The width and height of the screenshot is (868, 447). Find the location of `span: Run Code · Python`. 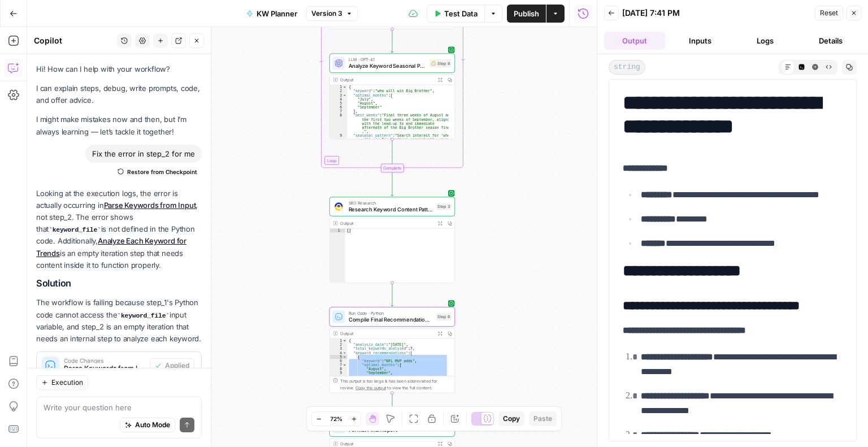

span: Run Code · Python is located at coordinates (391, 313).